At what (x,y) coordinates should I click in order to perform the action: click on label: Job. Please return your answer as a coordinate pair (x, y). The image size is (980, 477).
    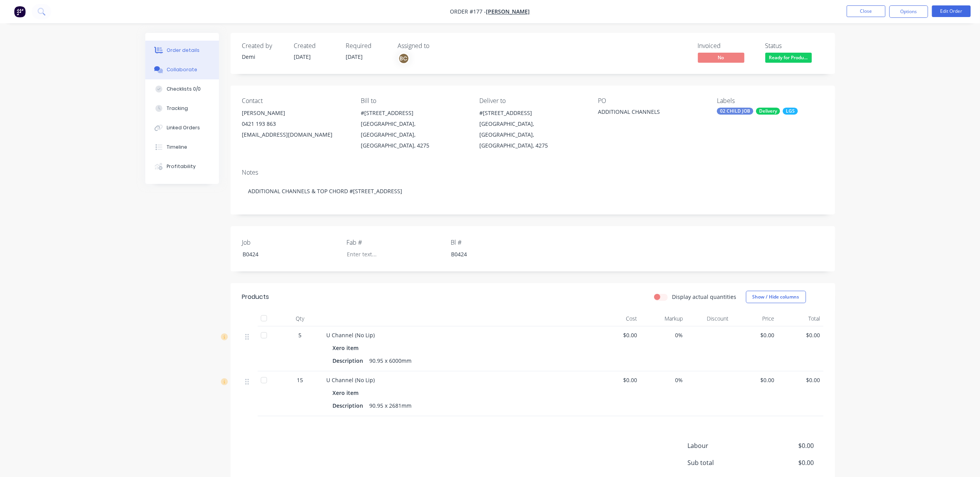
    Looking at the image, I should click on (291, 243).